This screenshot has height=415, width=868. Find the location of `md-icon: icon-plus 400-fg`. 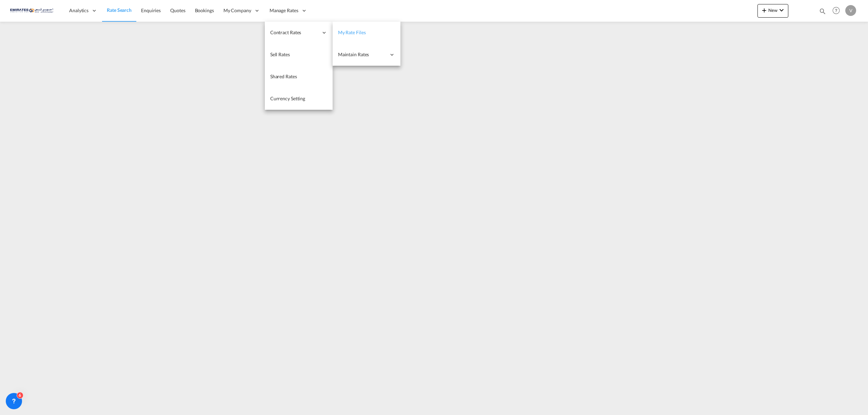

md-icon: icon-plus 400-fg is located at coordinates (764, 10).